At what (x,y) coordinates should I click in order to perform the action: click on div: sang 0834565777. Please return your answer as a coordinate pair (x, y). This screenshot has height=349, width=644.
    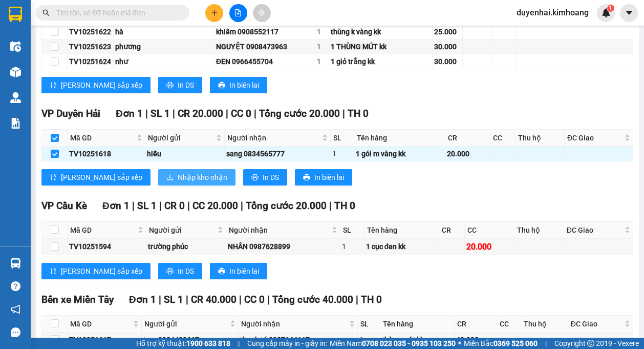
    Looking at the image, I should click on (277, 154).